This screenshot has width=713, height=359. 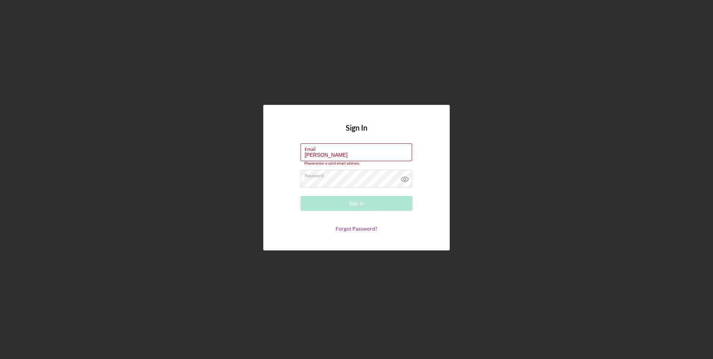 What do you see at coordinates (357, 133) in the screenshot?
I see `h4: Sign In` at bounding box center [357, 133].